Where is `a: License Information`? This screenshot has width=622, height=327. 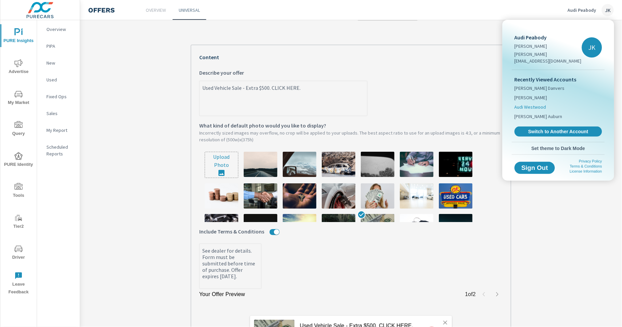
a: License Information is located at coordinates (586, 171).